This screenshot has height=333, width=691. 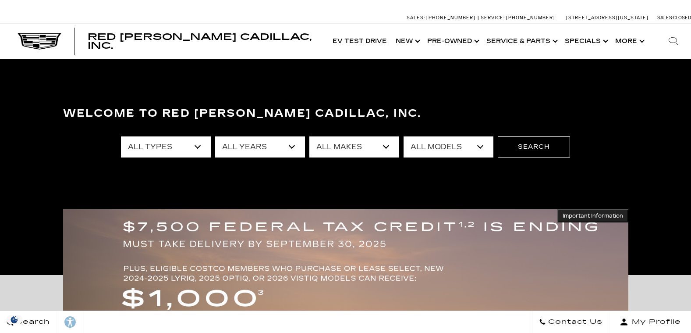 I want to click on span: Contact Us, so click(x=574, y=322).